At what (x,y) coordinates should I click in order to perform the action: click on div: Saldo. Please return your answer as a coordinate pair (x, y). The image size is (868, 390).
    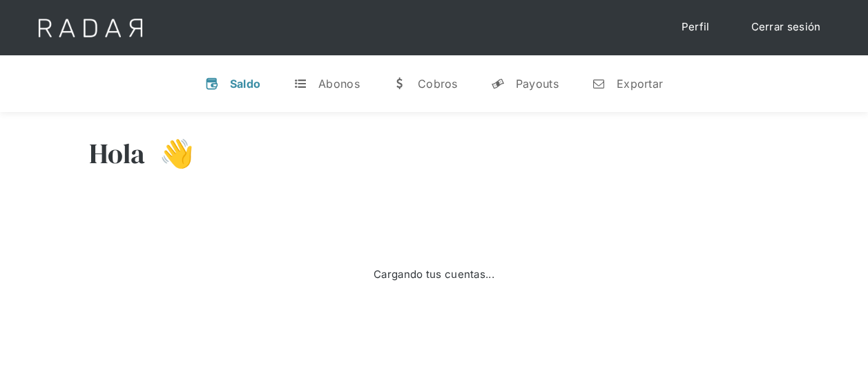
    Looking at the image, I should click on (245, 84).